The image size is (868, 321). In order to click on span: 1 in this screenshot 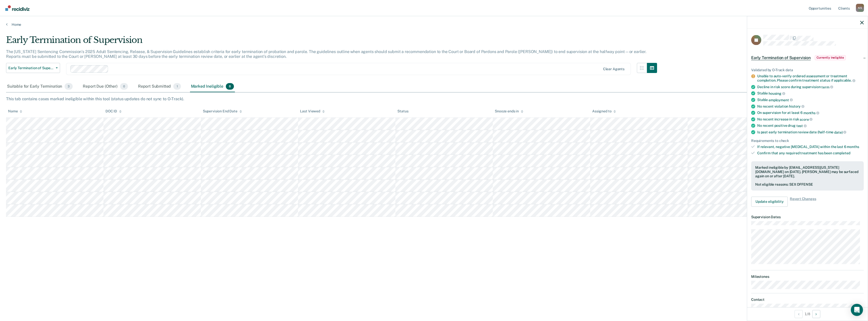, I will do `click(177, 87)`.